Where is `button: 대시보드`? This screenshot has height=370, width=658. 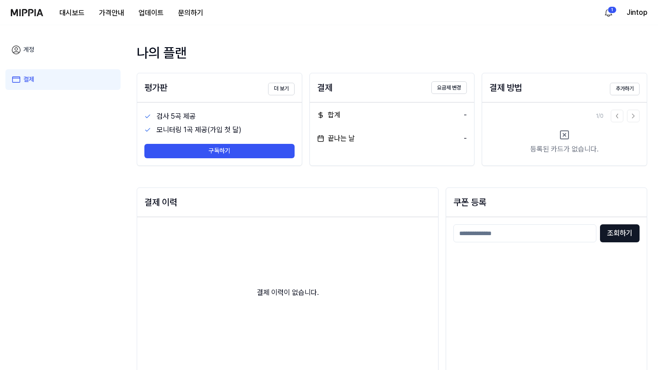 button: 대시보드 is located at coordinates (72, 13).